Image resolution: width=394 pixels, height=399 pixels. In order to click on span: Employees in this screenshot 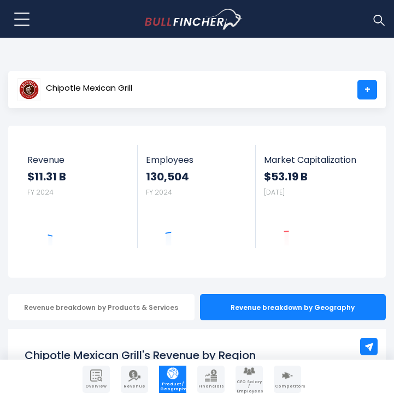, I will do `click(196, 160)`.